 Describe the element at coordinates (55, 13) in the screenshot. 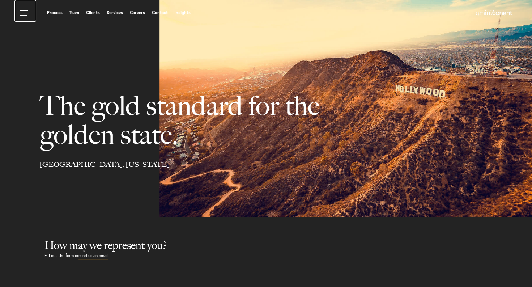

I see `a: Process` at that location.